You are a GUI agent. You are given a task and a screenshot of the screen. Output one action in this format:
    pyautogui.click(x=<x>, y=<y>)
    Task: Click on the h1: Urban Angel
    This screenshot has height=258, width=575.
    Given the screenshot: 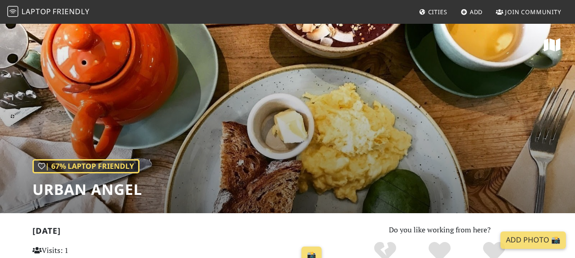 What is the action you would take?
    pyautogui.click(x=87, y=190)
    